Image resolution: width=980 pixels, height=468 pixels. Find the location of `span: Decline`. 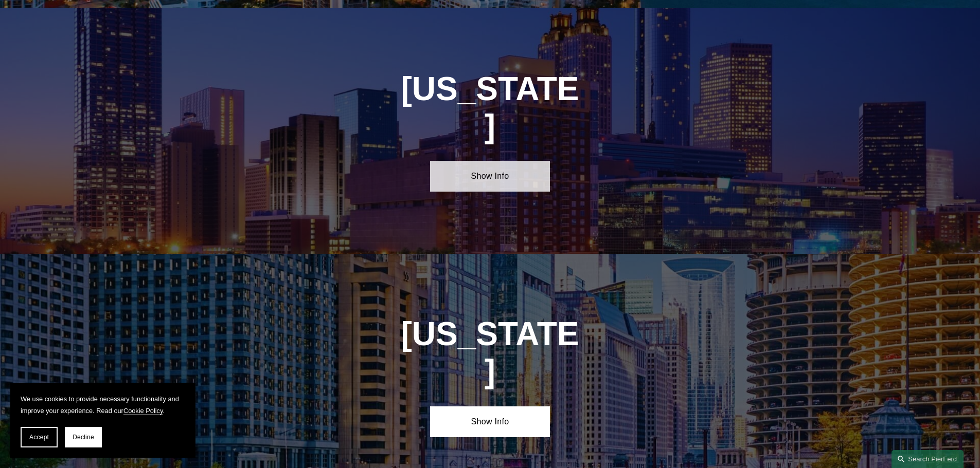

span: Decline is located at coordinates (84, 437).